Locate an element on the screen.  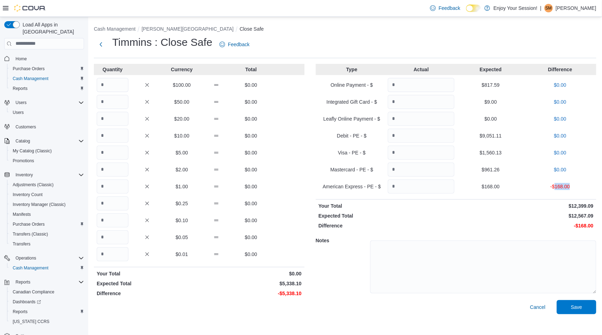
span: SM is located at coordinates (549, 8).